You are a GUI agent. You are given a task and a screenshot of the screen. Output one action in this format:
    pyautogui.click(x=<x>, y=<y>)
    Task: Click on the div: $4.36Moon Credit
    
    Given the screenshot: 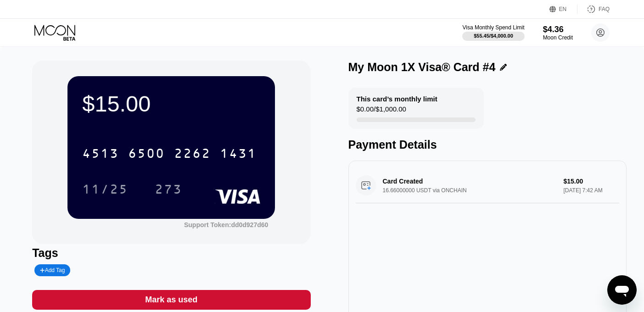 What is the action you would take?
    pyautogui.click(x=557, y=33)
    